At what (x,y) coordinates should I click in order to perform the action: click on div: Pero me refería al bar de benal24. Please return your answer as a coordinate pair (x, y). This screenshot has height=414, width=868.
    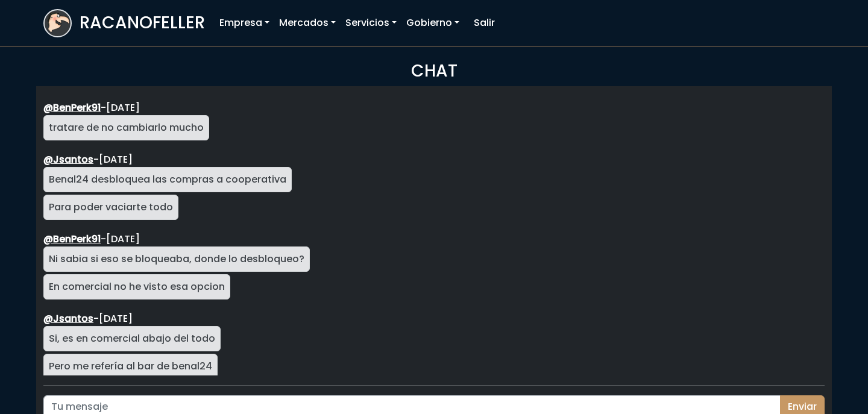
    Looking at the image, I should click on (130, 366).